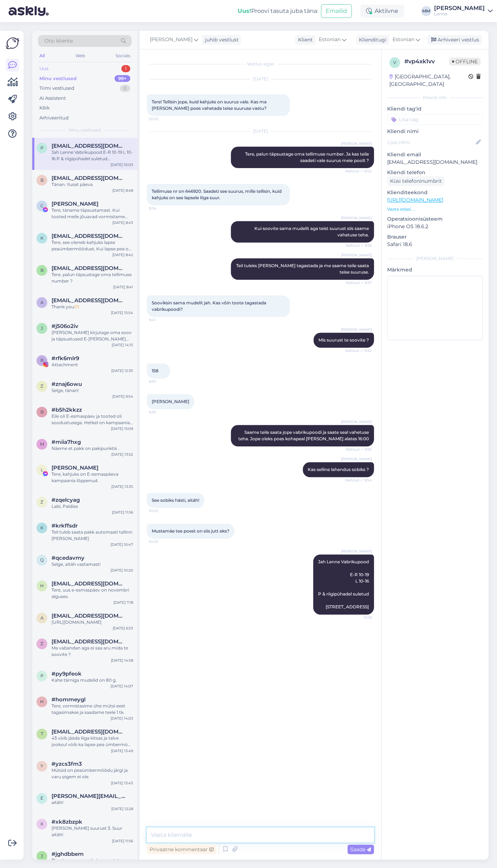 Image resolution: width=497 pixels, height=868 pixels. Describe the element at coordinates (88, 236) in the screenshot. I see `span: Kaisa.pregel@gmail.com` at that location.